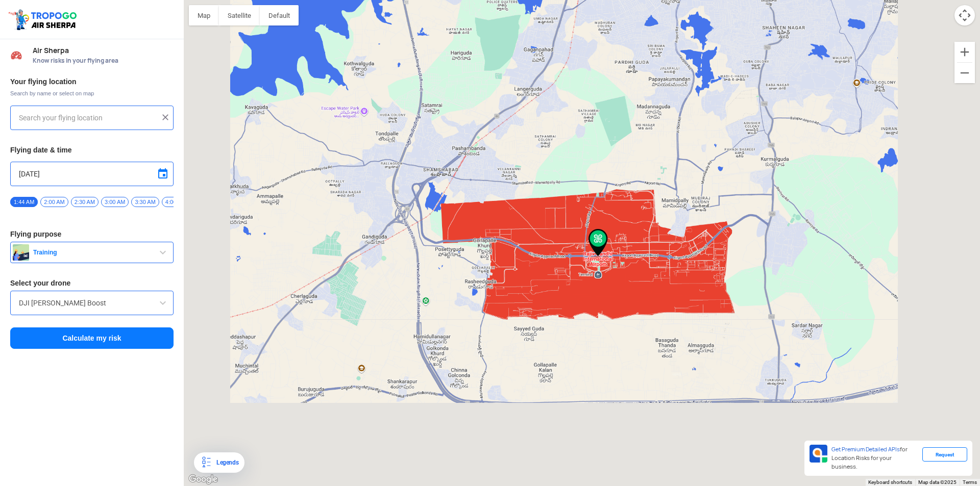  What do you see at coordinates (44, 19) in the screenshot?
I see `img: ic_tgdronemaps.svg` at bounding box center [44, 19].